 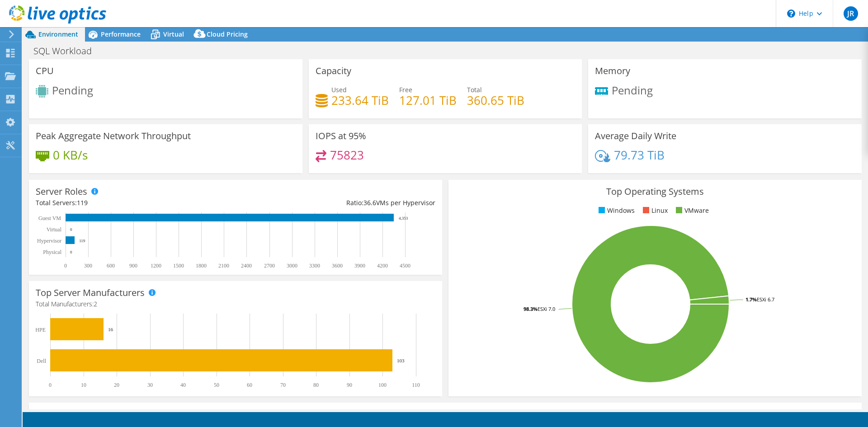 I want to click on h3: Top Operating Systems, so click(x=655, y=192).